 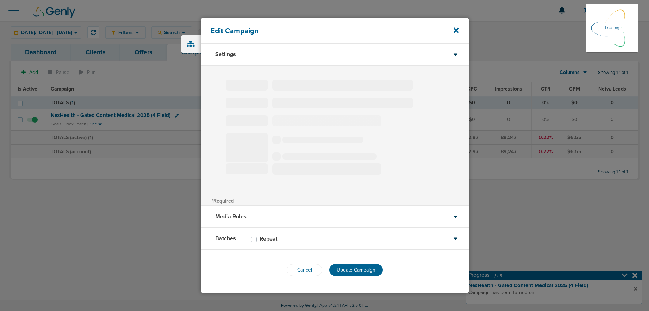 I want to click on p: Loading, so click(x=612, y=28).